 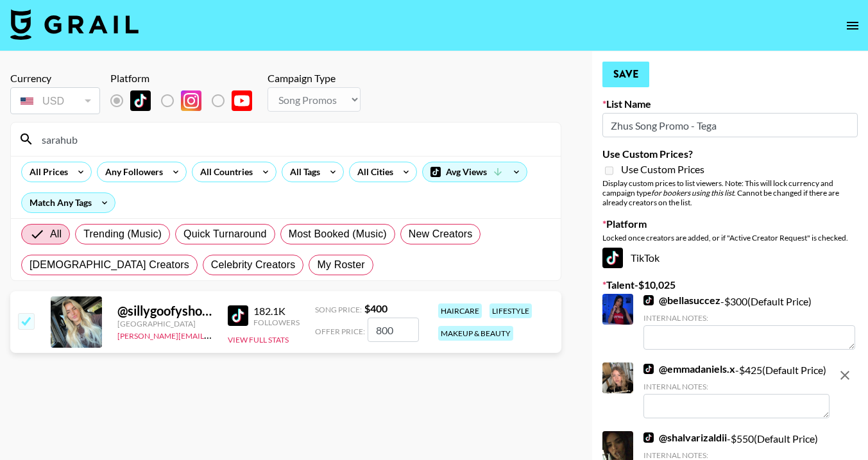 What do you see at coordinates (376, 309) in the screenshot?
I see `strong: $ 400` at bounding box center [376, 309].